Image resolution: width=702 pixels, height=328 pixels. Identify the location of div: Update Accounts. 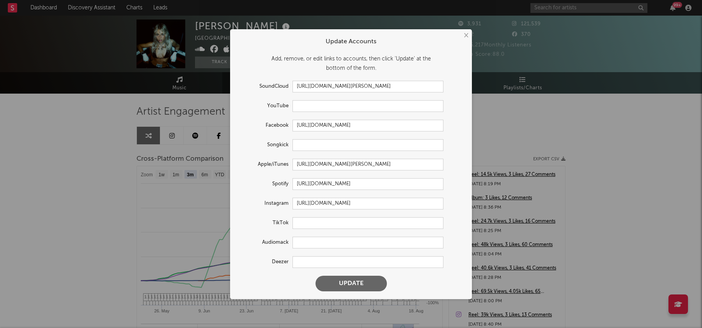
(351, 42).